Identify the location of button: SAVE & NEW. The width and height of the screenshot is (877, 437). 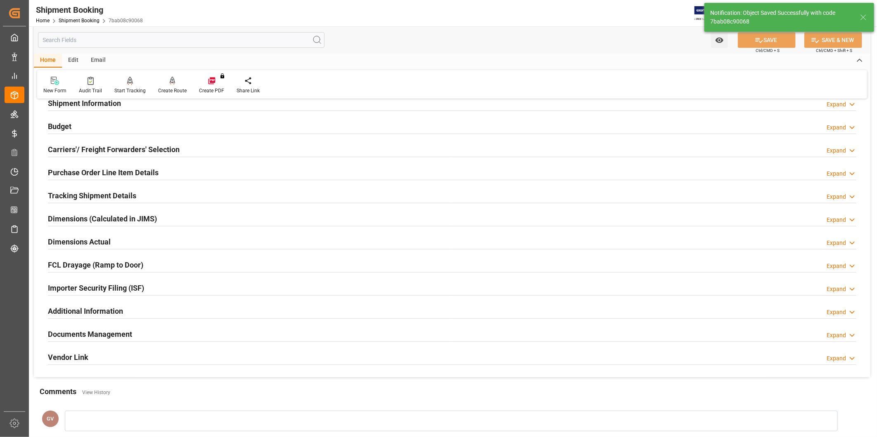
(833, 40).